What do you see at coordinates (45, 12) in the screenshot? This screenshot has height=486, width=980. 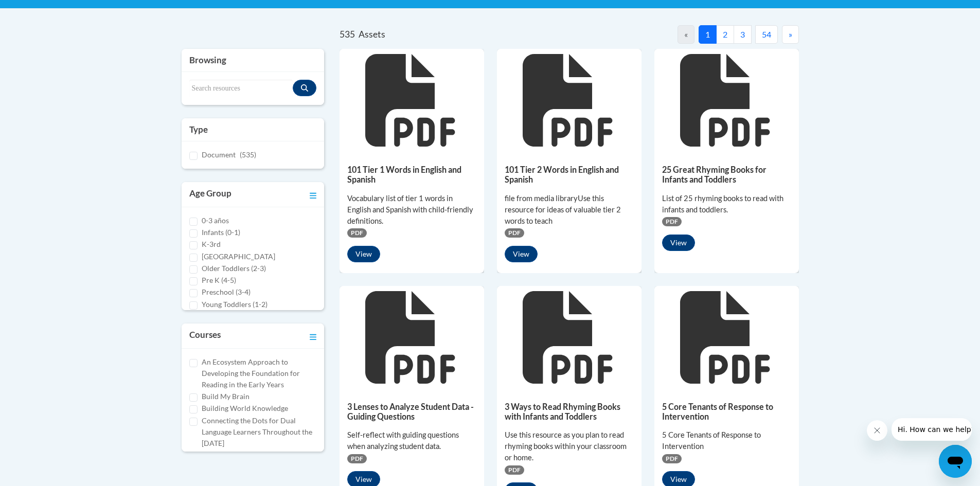 I see `span: Hi. How can we help?` at bounding box center [45, 12].